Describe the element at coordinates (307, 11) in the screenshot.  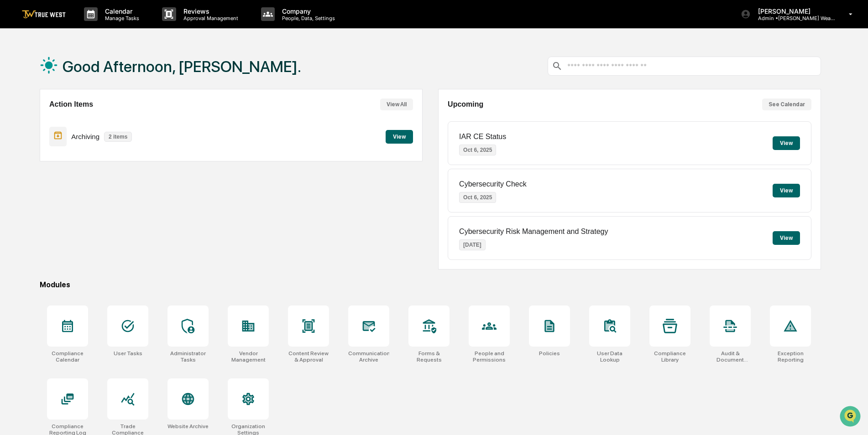
I see `p: Company` at that location.